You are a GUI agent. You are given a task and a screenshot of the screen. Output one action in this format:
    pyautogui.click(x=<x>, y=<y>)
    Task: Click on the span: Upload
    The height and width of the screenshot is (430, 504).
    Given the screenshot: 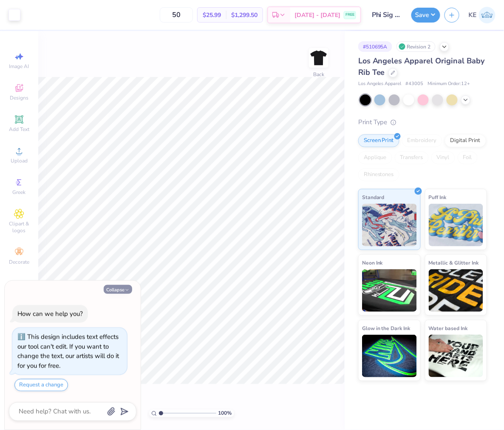 What is the action you would take?
    pyautogui.click(x=19, y=161)
    